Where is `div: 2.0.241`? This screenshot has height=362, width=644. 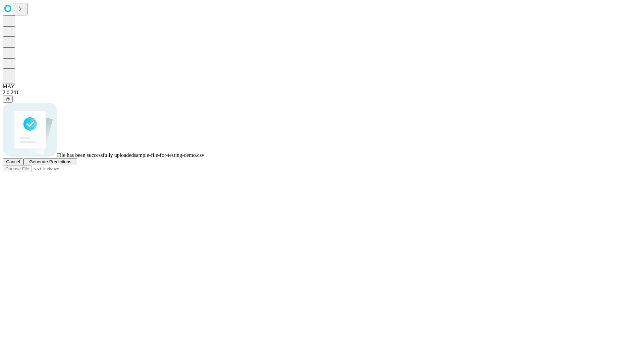
div: 2.0.241 is located at coordinates (322, 93).